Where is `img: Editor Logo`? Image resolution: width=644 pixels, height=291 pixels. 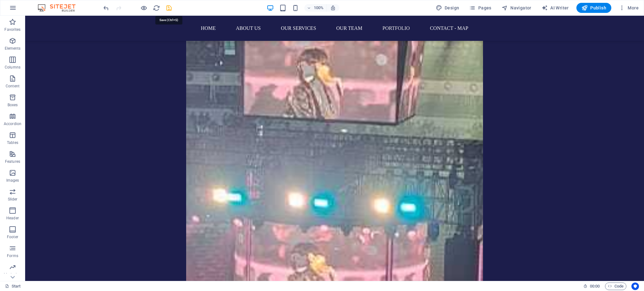
img: Editor Logo is located at coordinates (60, 8).